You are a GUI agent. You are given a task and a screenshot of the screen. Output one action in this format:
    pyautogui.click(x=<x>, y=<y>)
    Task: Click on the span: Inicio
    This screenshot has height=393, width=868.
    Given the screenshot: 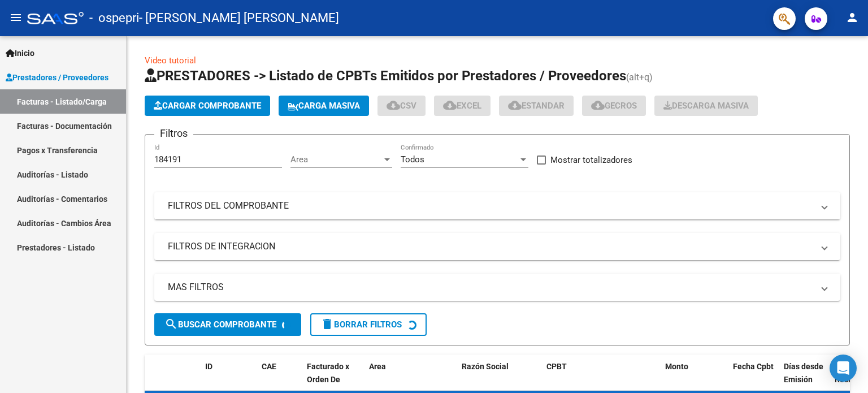 What is the action you would take?
    pyautogui.click(x=20, y=53)
    